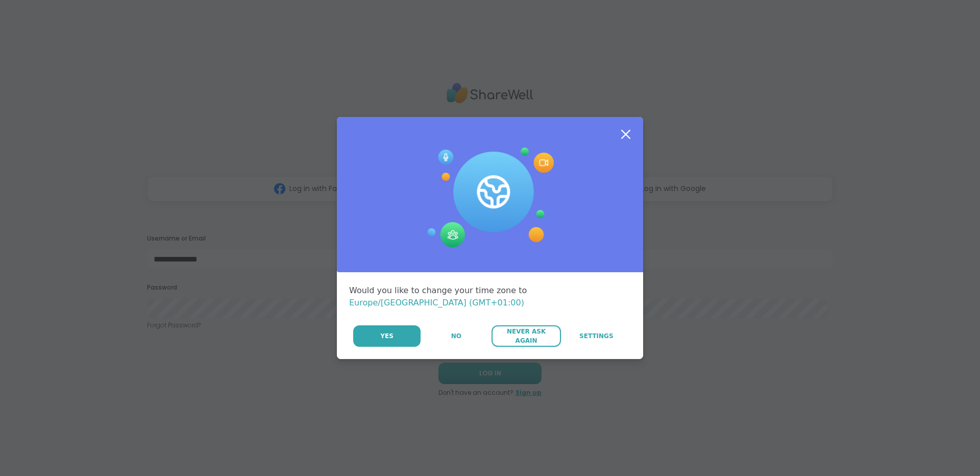 The width and height of the screenshot is (980, 476). Describe the element at coordinates (456, 336) in the screenshot. I see `span: No` at that location.